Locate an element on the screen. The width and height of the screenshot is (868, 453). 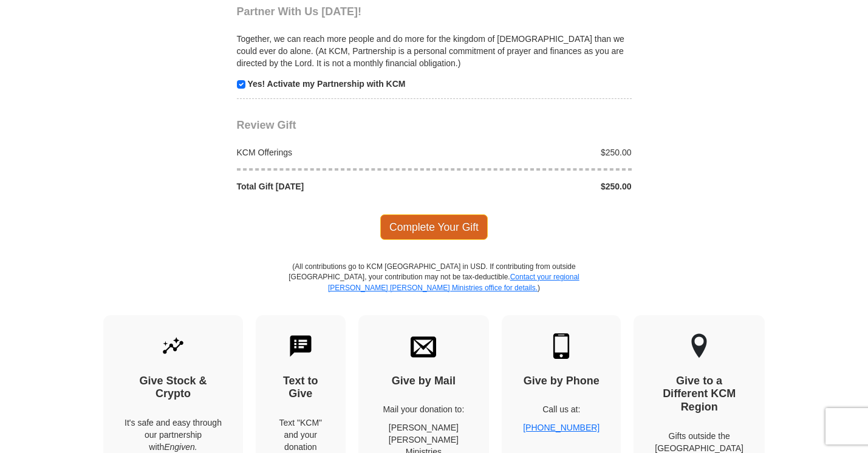
h4: Text to Give is located at coordinates (301, 388).